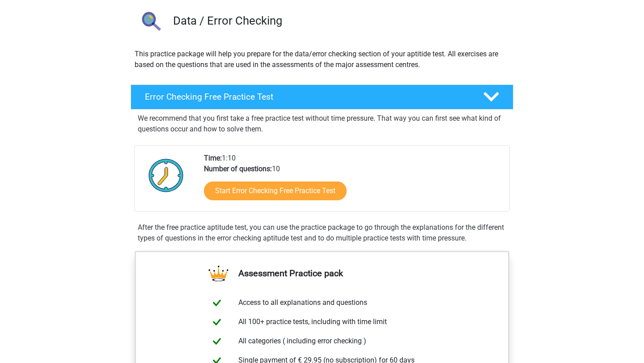  I want to click on a: Start Error Checking Free Practice Test, so click(275, 191).